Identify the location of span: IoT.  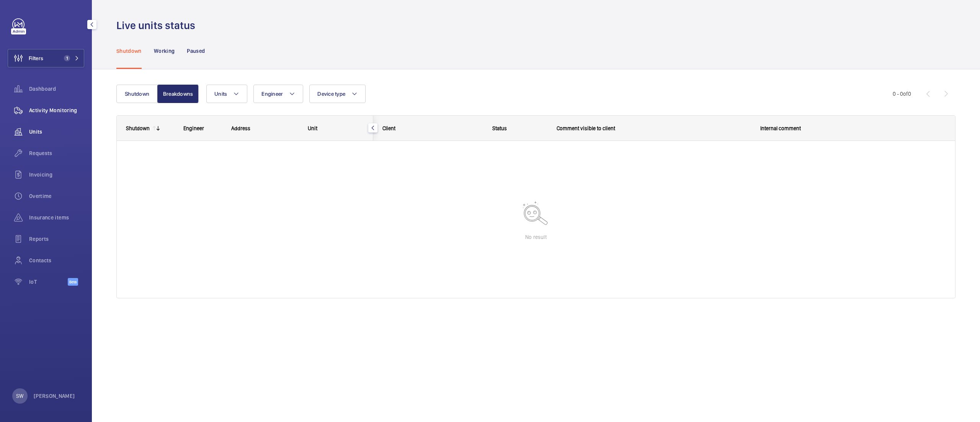
(48, 282).